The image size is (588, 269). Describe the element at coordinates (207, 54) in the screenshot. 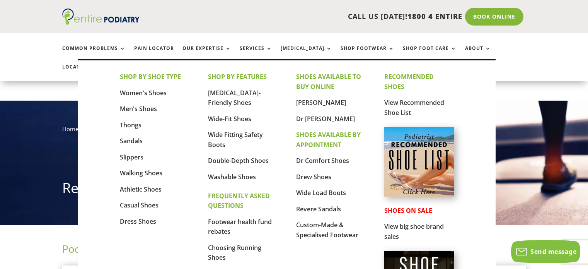

I see `a: Our Expertise` at that location.